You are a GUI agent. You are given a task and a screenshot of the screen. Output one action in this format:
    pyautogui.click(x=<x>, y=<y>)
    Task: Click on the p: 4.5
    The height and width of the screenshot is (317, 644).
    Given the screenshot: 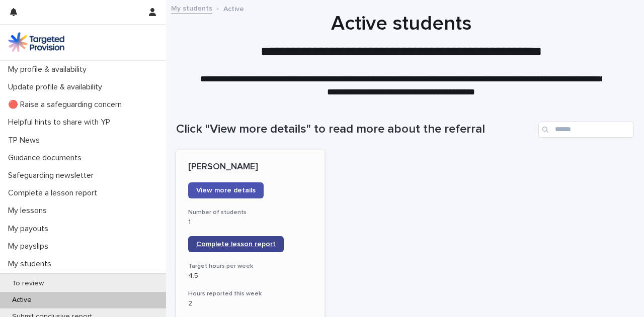 What is the action you would take?
    pyautogui.click(x=250, y=276)
    